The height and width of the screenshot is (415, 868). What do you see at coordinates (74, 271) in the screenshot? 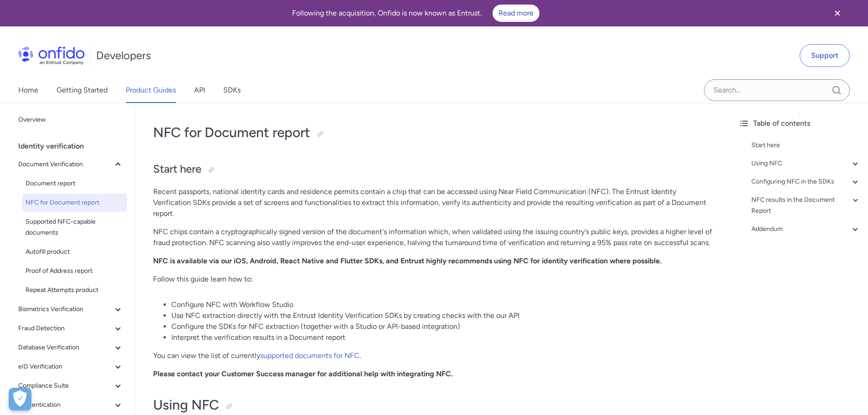
I see `a: Proof of Address report` at bounding box center [74, 271].